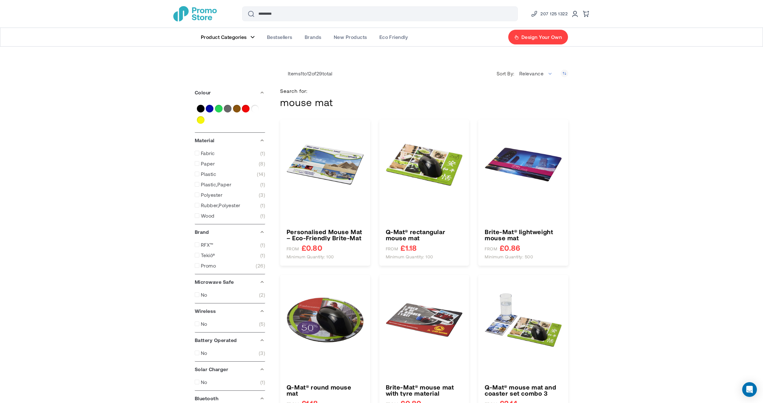  I want to click on h1: mouse mat, so click(307, 98).